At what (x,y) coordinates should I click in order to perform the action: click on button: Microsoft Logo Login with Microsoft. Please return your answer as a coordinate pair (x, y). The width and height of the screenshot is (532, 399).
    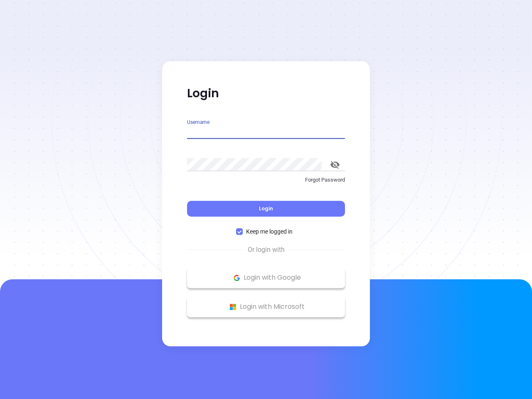
    Looking at the image, I should click on (266, 307).